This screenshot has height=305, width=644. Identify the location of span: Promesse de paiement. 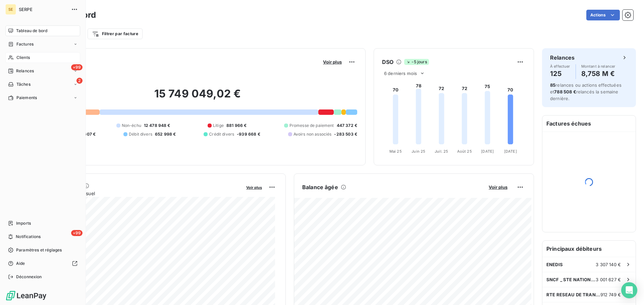
(312, 126).